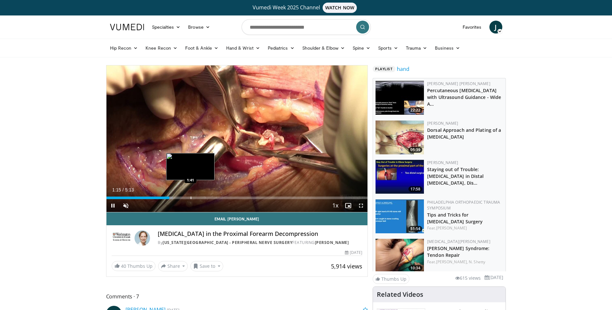 The height and width of the screenshot is (310, 612). Describe the element at coordinates (340, 8) in the screenshot. I see `span: WATCH NOW` at that location.